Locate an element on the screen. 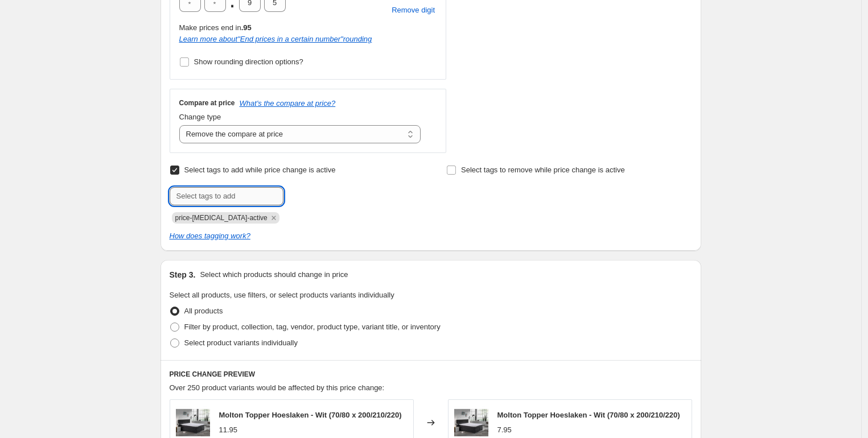 This screenshot has width=868, height=438. div: 11.95 is located at coordinates (228, 430).